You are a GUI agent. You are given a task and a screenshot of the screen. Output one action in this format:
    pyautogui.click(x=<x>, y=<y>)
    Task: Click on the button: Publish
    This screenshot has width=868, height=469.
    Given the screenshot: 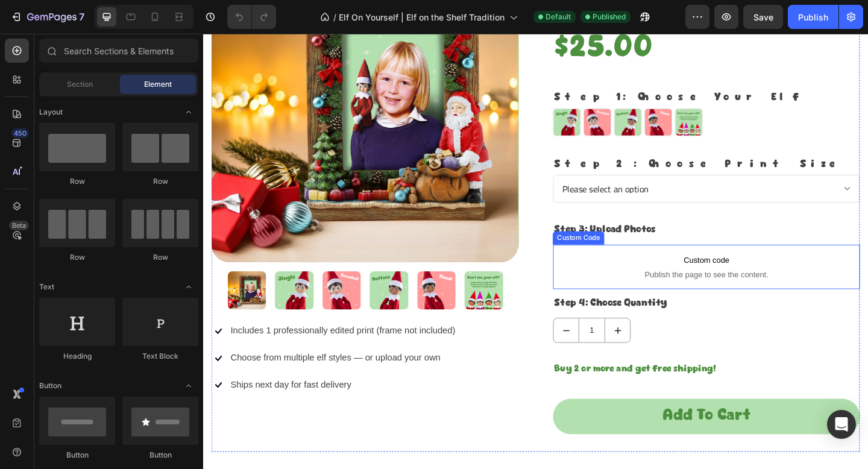 What is the action you would take?
    pyautogui.click(x=813, y=17)
    